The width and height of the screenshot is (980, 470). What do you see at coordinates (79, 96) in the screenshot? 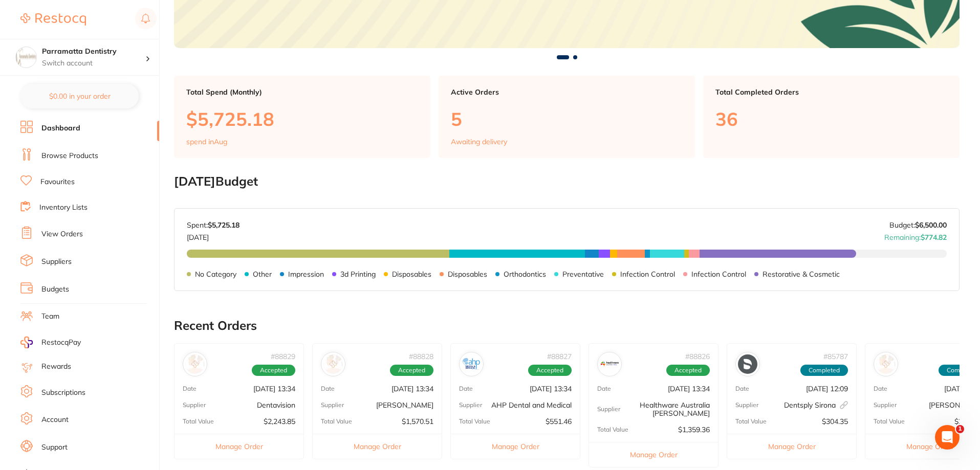
I see `button: $0.00 in your order` at bounding box center [79, 96].